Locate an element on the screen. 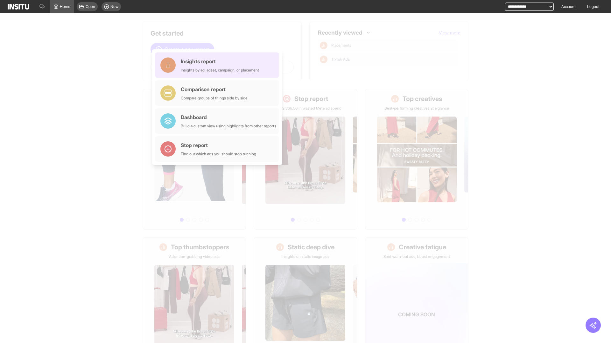  div: Insights by ad, adset, campaign, or placement is located at coordinates (220, 70).